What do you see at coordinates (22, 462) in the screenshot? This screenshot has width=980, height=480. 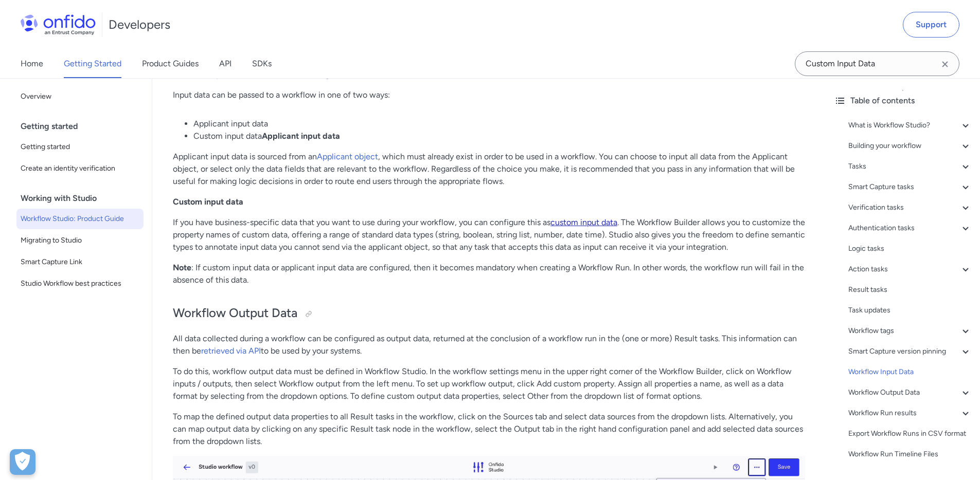 I see `div: Cookie Preferences` at bounding box center [22, 462].